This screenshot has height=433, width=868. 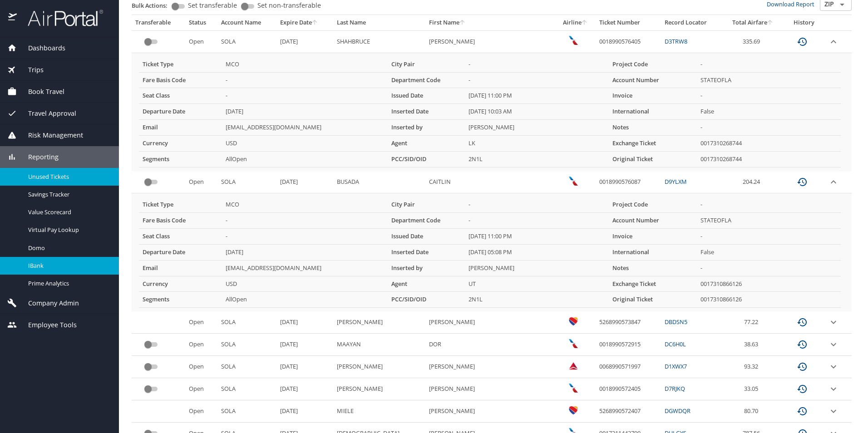 What do you see at coordinates (38, 157) in the screenshot?
I see `span: Reporting` at bounding box center [38, 157].